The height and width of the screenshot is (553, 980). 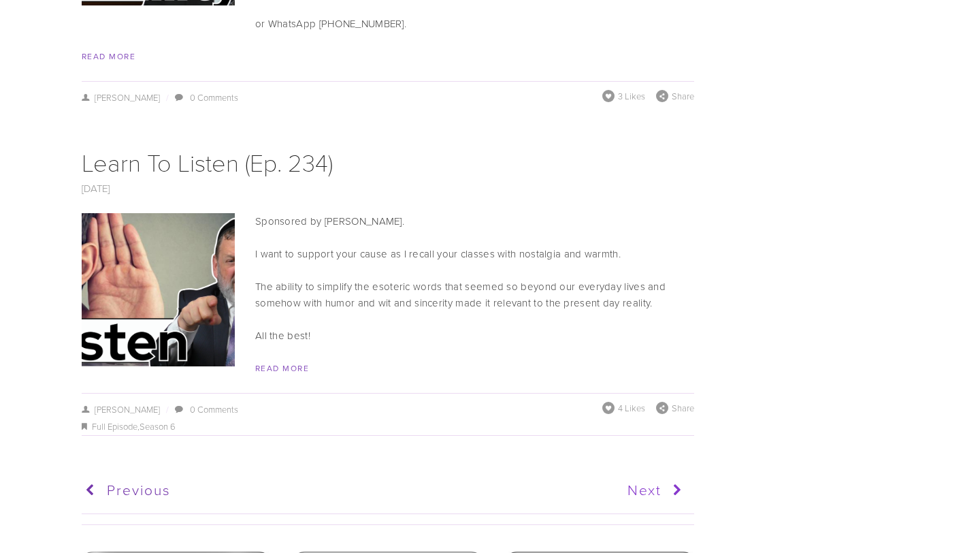 I want to click on a: Full Episode, so click(x=114, y=426).